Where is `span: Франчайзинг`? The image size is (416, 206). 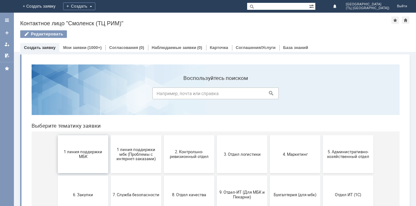
span: Франчайзинг is located at coordinates (216, 175).